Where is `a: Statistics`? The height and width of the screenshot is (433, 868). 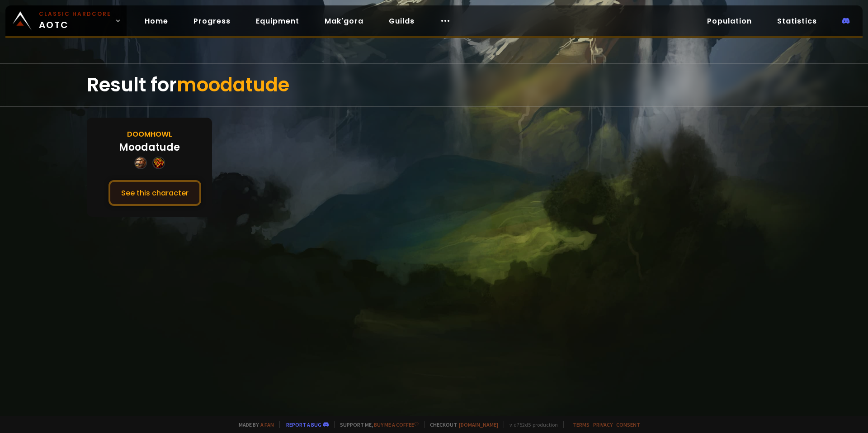 a: Statistics is located at coordinates (797, 21).